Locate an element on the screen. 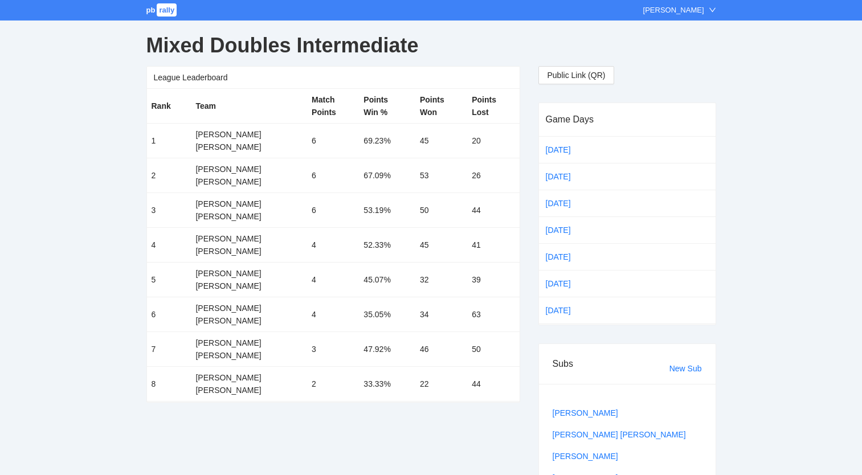 The image size is (862, 475). td: 22 is located at coordinates (441, 384).